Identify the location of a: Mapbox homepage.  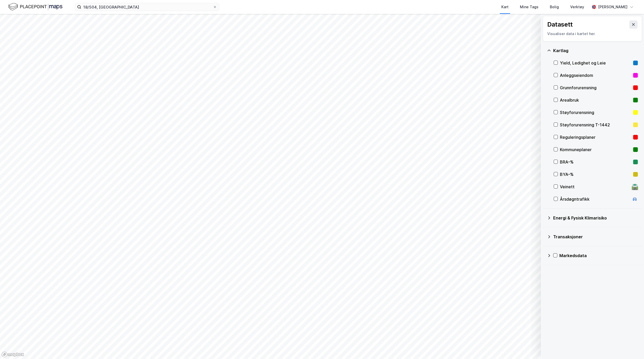
(13, 354).